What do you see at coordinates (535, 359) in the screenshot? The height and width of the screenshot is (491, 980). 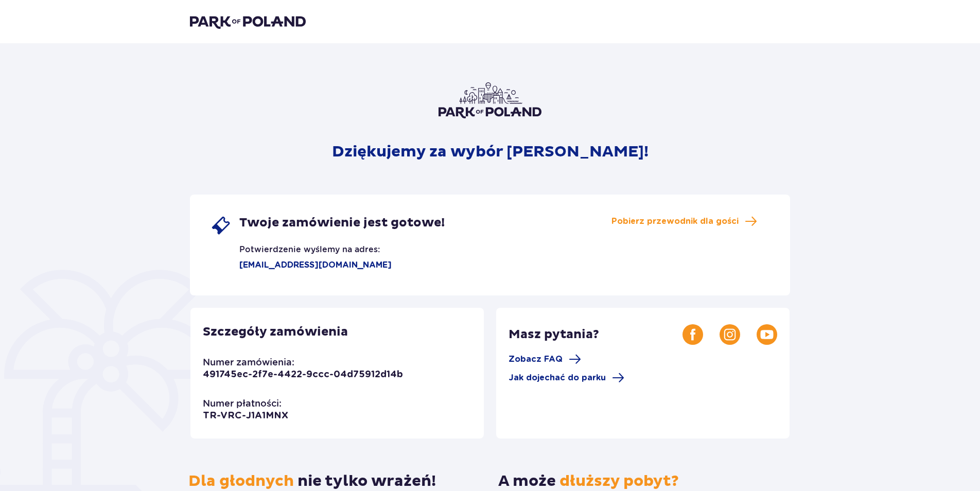 I see `span: Zobacz FAQ` at bounding box center [535, 359].